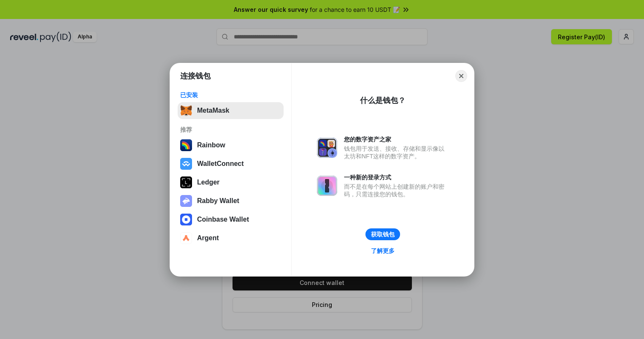  I want to click on h1: 连接钱包, so click(196, 76).